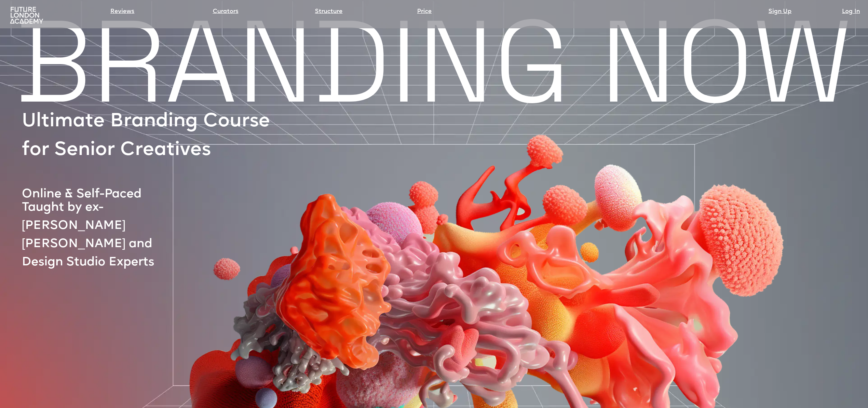 This screenshot has height=408, width=868. What do you see at coordinates (152, 136) in the screenshot?
I see `p: Ultimate Branding Course for Senior Creatives` at bounding box center [152, 136].